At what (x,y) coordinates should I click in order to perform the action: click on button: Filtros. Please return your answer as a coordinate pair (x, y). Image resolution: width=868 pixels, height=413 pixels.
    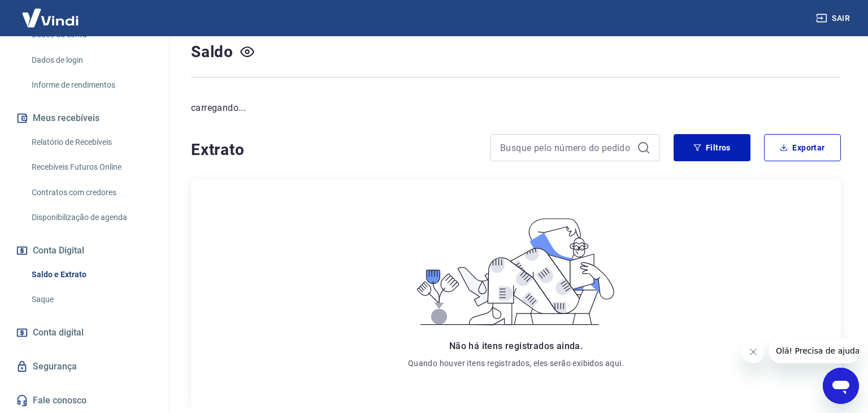
    Looking at the image, I should click on (712, 148).